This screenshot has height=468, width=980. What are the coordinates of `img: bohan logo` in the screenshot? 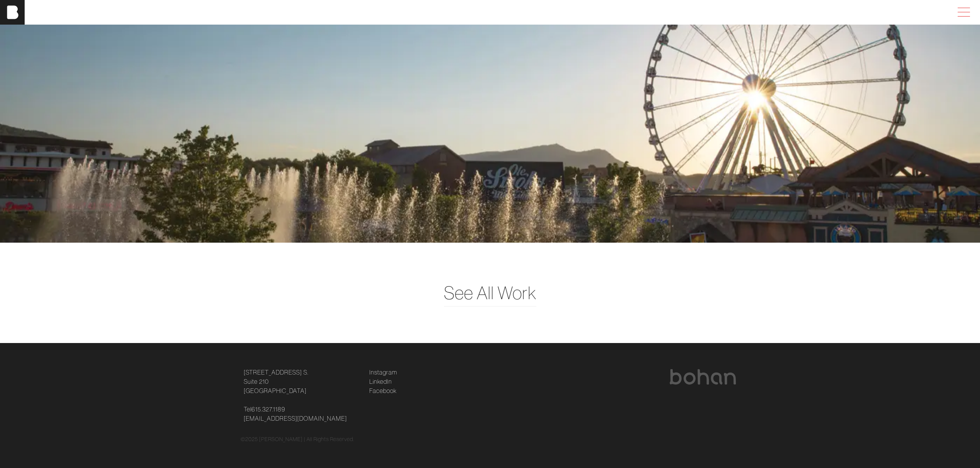 It's located at (703, 377).